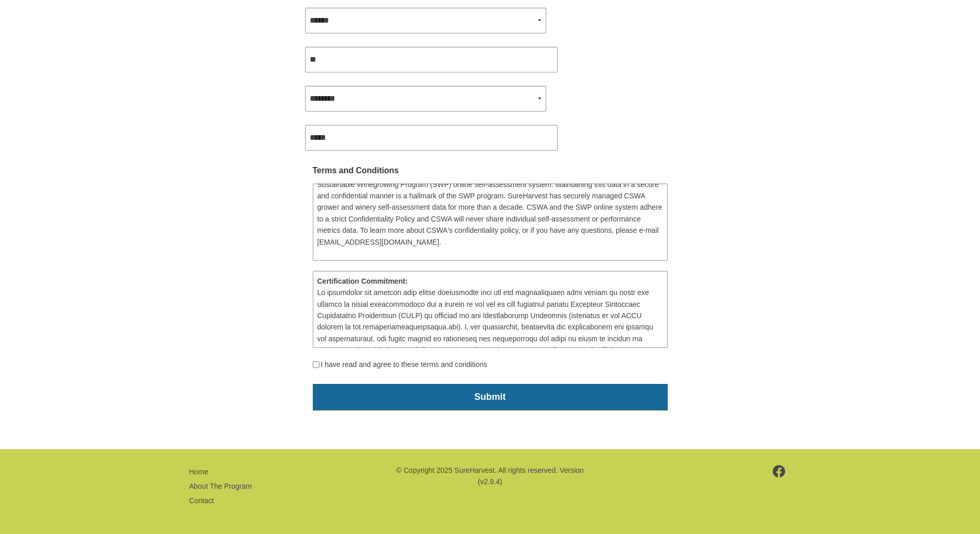 The image size is (980, 534). What do you see at coordinates (221, 486) in the screenshot?
I see `a: About The Program` at bounding box center [221, 486].